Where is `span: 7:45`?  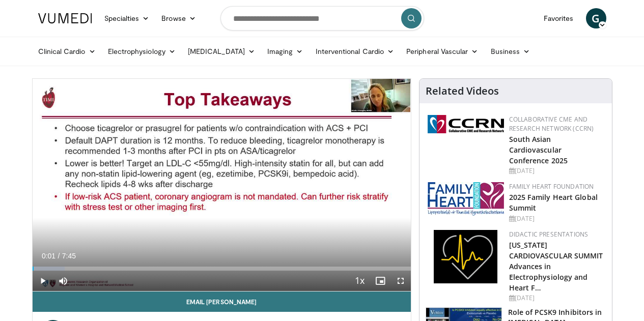
span: 7:45 is located at coordinates (69, 256).